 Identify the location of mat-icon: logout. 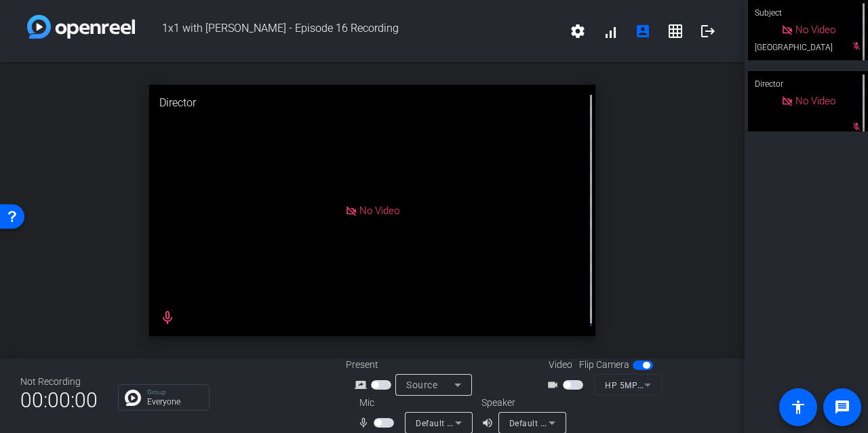
(708, 31).